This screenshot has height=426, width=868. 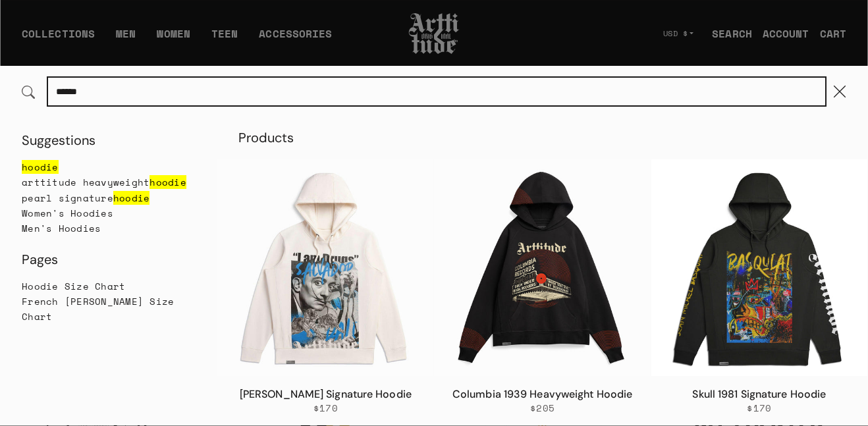 What do you see at coordinates (542, 267) in the screenshot?
I see `img: Columbia 1939 Heavyweight Hoodie` at bounding box center [542, 267].